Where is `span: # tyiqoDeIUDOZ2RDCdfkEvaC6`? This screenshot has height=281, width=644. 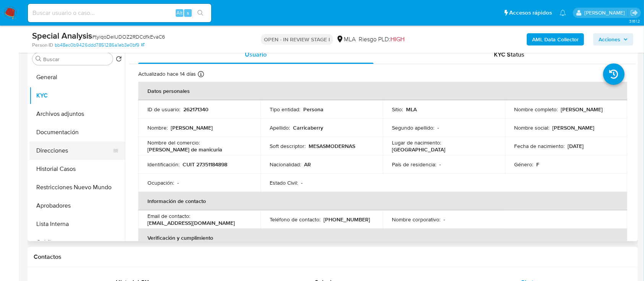
span: # tyiqoDeIUDOZ2RDCdfkEvaC6 is located at coordinates (128, 36).